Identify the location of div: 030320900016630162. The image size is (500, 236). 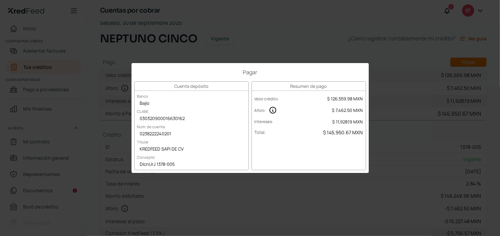
(192, 119).